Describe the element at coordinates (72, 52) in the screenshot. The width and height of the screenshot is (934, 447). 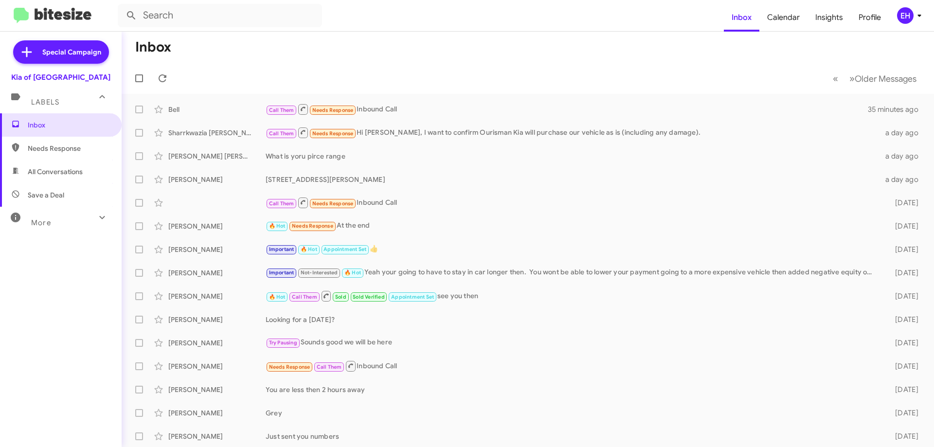
I see `span: Special Campaign` at that location.